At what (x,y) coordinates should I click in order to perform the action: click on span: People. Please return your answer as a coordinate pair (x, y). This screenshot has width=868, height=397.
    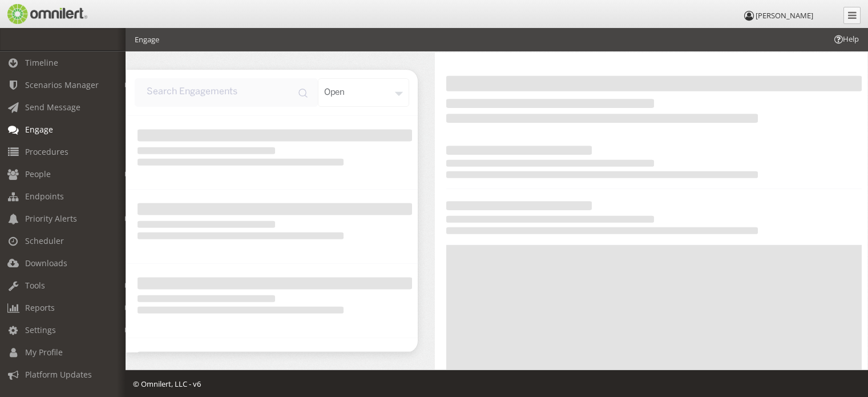
    Looking at the image, I should click on (37, 174).